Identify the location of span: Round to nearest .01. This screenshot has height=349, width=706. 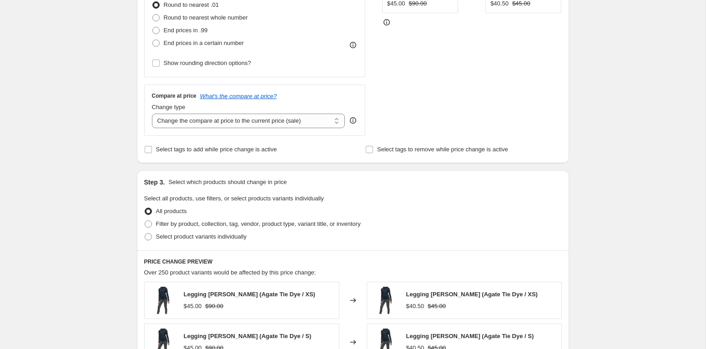
(191, 5).